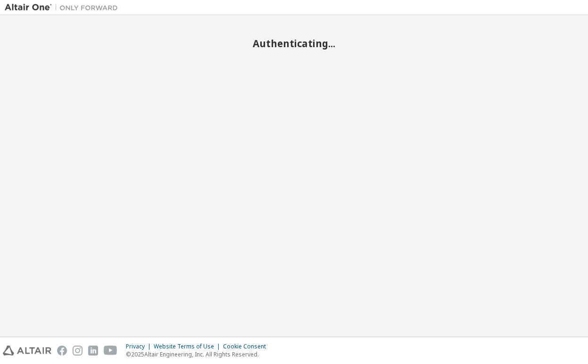 The width and height of the screenshot is (588, 364). I want to click on img: altair_logo.svg, so click(27, 350).